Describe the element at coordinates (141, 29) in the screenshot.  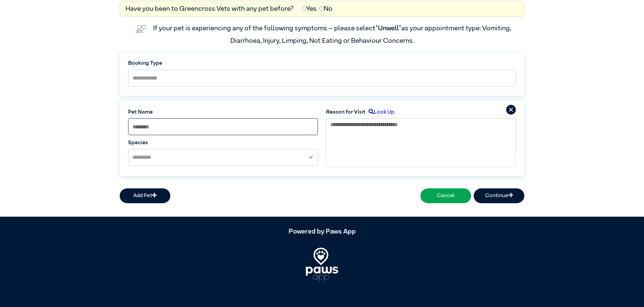
I see `img: vet` at that location.